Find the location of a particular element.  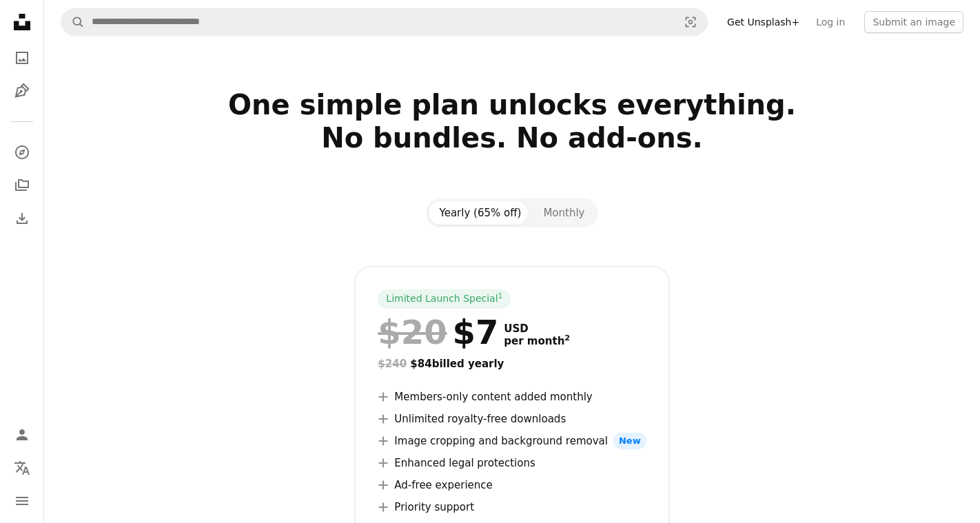

button: Menu is located at coordinates (22, 502).